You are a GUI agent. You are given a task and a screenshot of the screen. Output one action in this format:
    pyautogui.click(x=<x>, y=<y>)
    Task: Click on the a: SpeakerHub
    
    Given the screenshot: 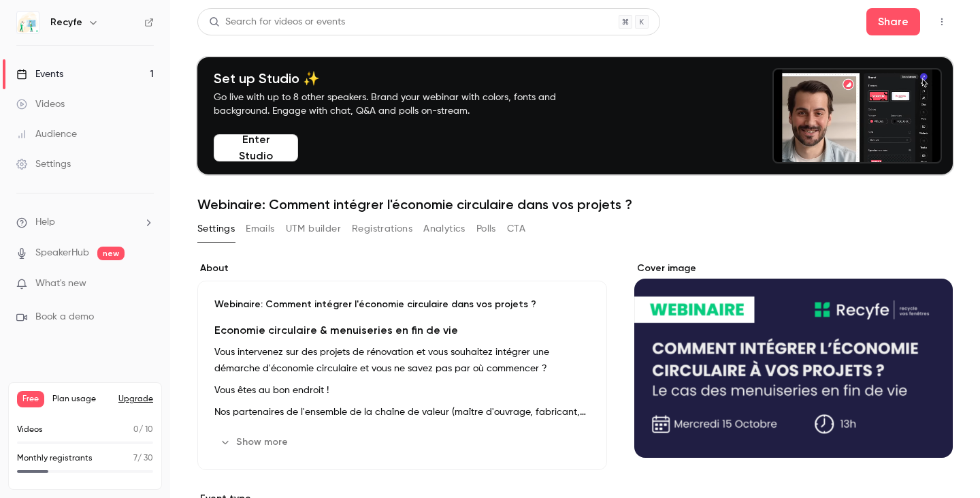 What is the action you would take?
    pyautogui.click(x=62, y=252)
    